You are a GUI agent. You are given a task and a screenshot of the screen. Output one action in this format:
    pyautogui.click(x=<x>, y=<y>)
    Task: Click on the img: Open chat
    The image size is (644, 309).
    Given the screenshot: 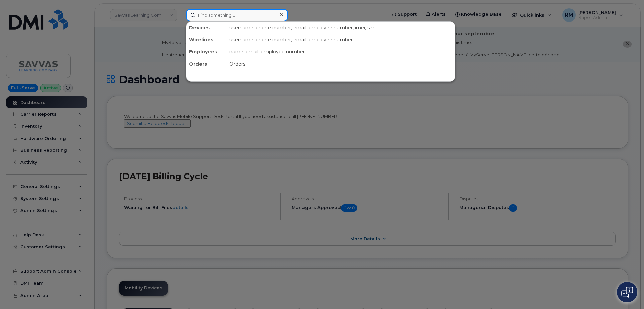 What is the action you would take?
    pyautogui.click(x=628, y=292)
    